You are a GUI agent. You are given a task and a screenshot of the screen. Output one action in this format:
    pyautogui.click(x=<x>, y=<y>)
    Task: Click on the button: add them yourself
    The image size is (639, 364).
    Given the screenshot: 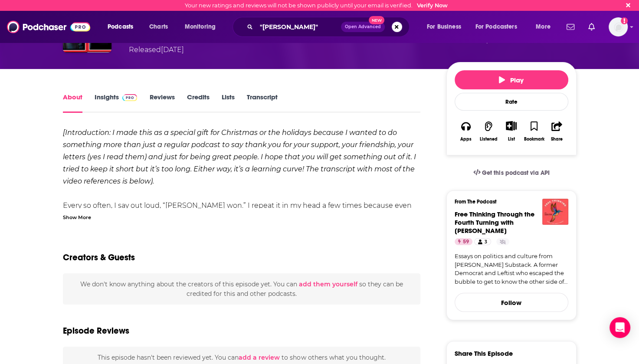 What is the action you would take?
    pyautogui.click(x=328, y=284)
    